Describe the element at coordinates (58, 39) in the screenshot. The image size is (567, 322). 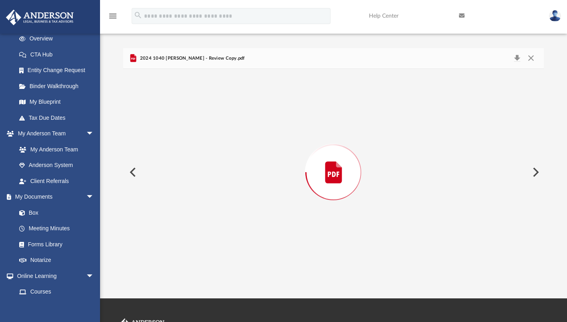
I see `a: Overview` at that location.